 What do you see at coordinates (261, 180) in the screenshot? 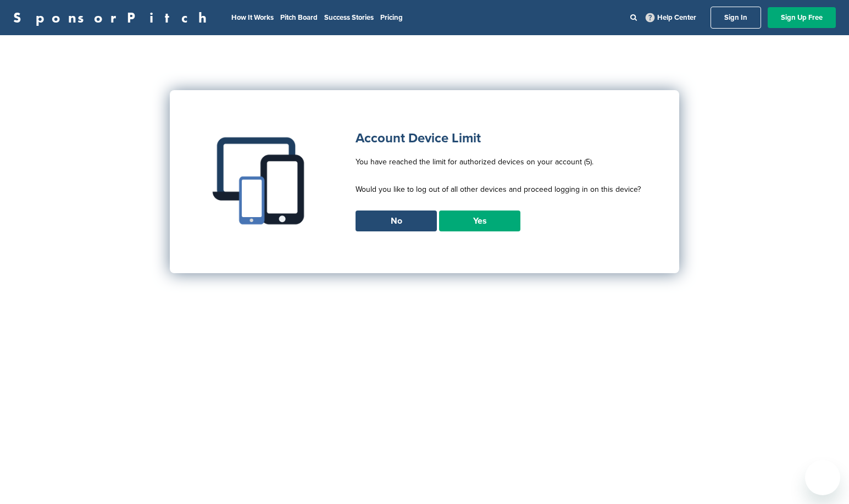
I see `img: Multiple devices` at bounding box center [261, 180].